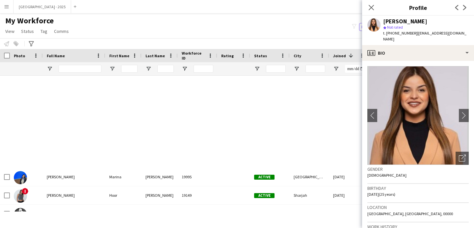 This screenshot has width=474, height=228. I want to click on h3: Birthday, so click(418, 188).